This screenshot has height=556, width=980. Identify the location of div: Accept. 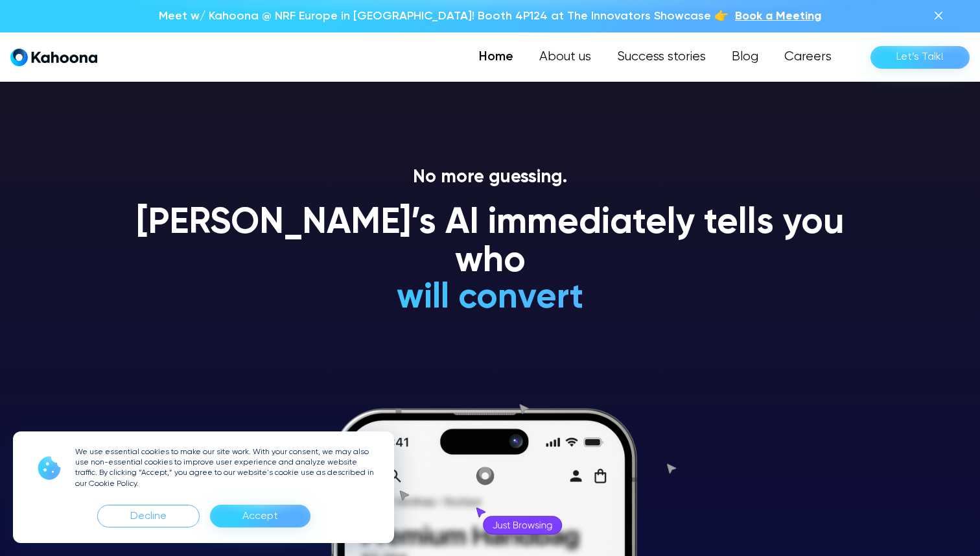
(260, 516).